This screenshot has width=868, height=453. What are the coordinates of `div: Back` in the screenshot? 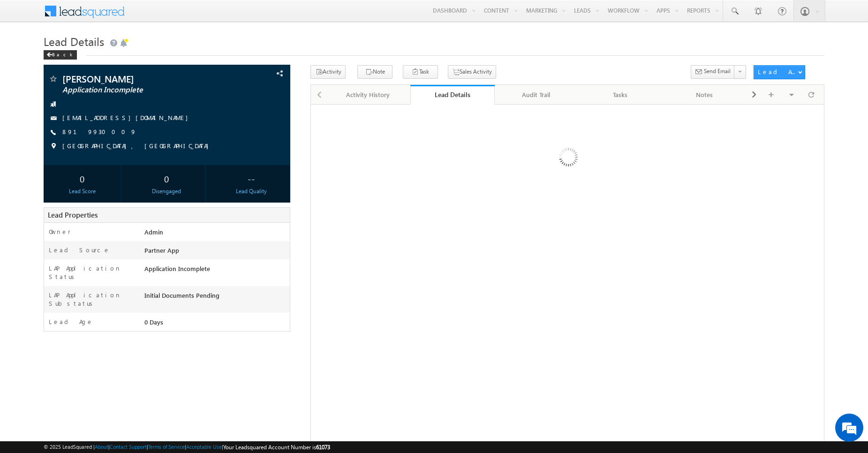 It's located at (60, 55).